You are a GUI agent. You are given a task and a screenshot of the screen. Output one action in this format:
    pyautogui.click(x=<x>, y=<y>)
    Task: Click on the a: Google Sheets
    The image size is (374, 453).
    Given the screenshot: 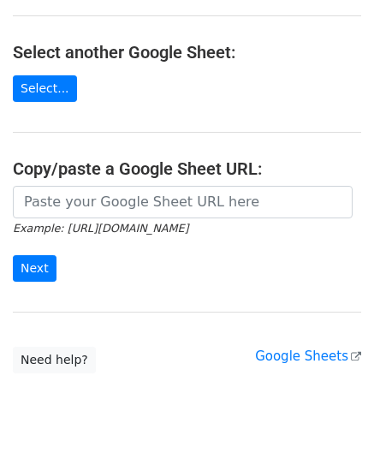 What is the action you would take?
    pyautogui.click(x=308, y=356)
    